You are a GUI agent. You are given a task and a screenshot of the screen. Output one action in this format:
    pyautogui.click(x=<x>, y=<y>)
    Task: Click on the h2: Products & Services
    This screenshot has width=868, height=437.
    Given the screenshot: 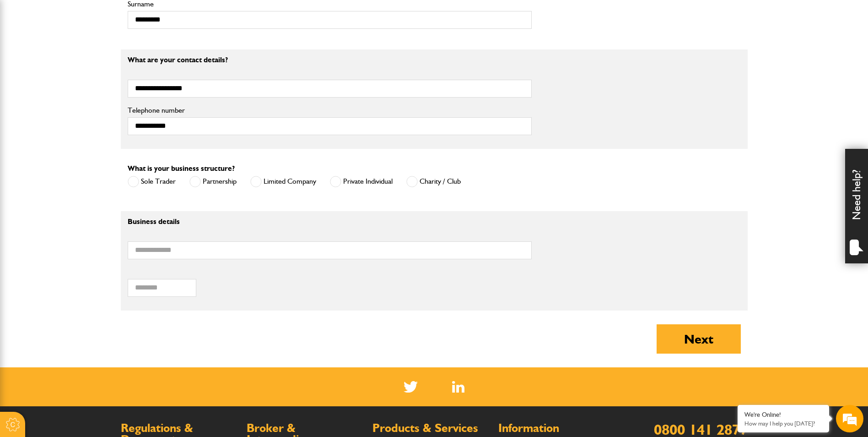 What is the action you would take?
    pyautogui.click(x=430, y=428)
    